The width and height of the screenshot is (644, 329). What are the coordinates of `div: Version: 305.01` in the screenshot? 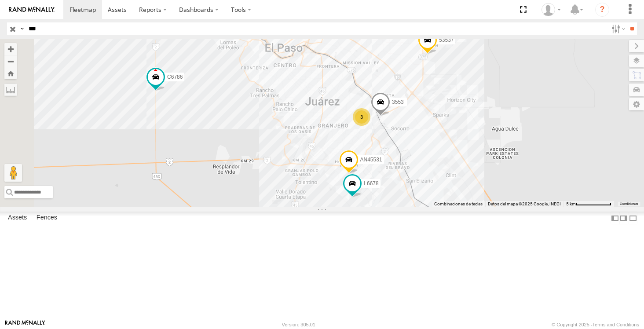 It's located at (299, 325).